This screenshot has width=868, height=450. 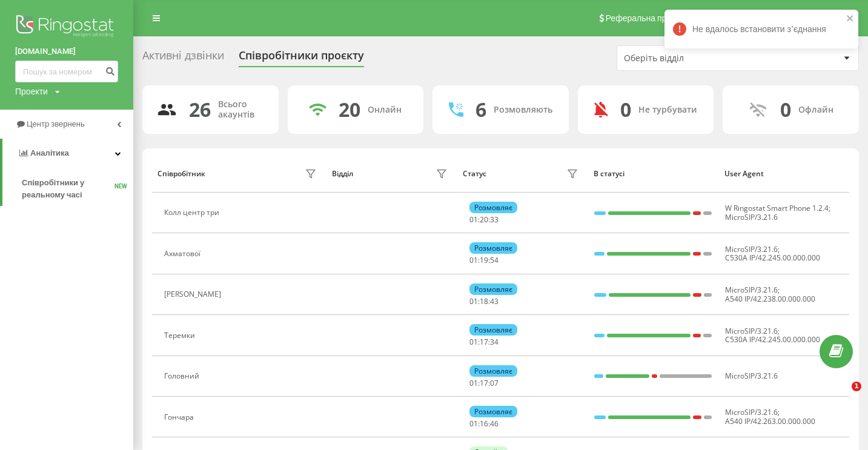 What do you see at coordinates (484, 220) in the screenshot?
I see `span: 20` at bounding box center [484, 220].